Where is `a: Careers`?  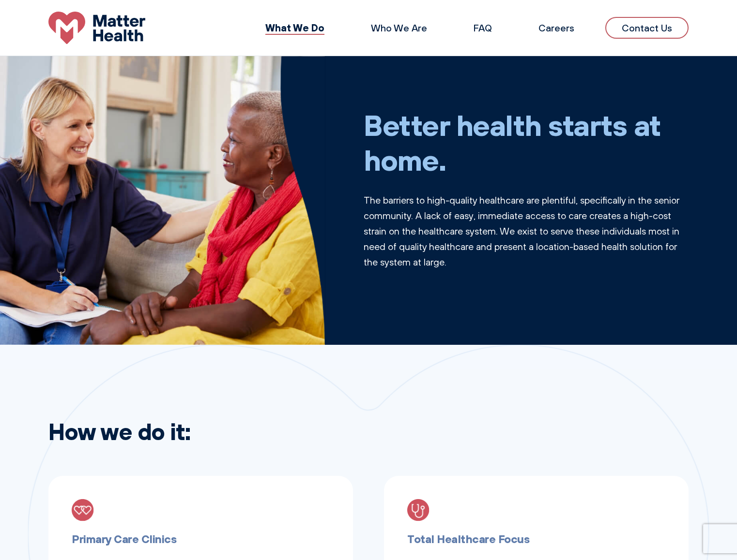 a: Careers is located at coordinates (556, 28).